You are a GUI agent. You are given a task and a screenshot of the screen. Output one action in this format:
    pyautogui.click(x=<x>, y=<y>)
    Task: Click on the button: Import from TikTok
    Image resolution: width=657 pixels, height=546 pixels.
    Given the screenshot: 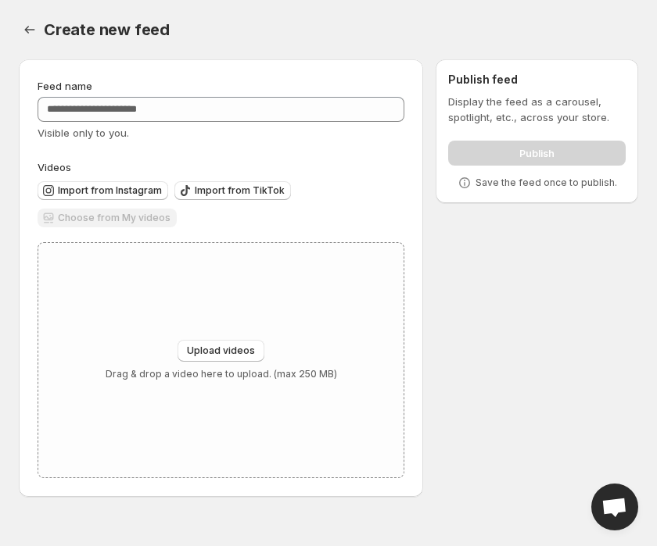 What is the action you would take?
    pyautogui.click(x=232, y=191)
    